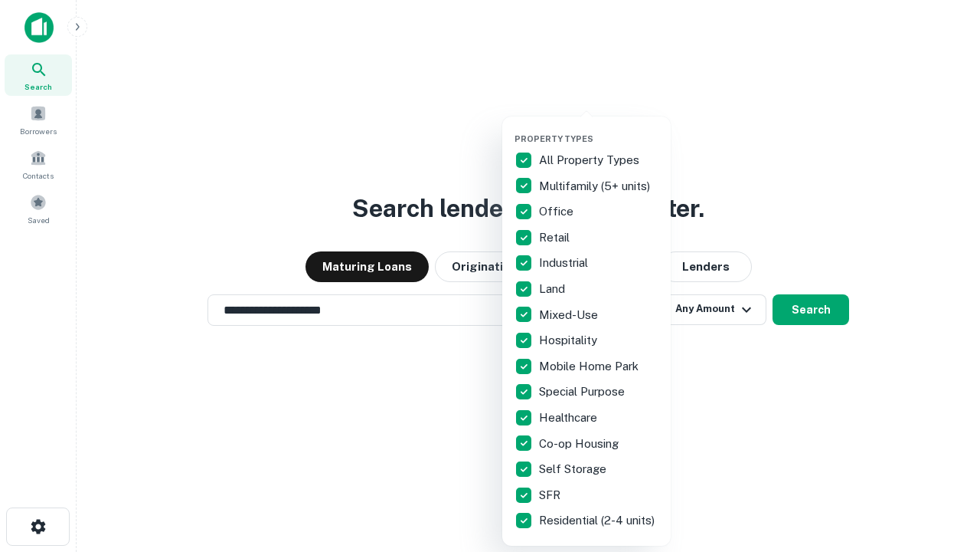 The image size is (980, 552). What do you see at coordinates (574, 469) in the screenshot?
I see `p: Self Storage` at bounding box center [574, 469].